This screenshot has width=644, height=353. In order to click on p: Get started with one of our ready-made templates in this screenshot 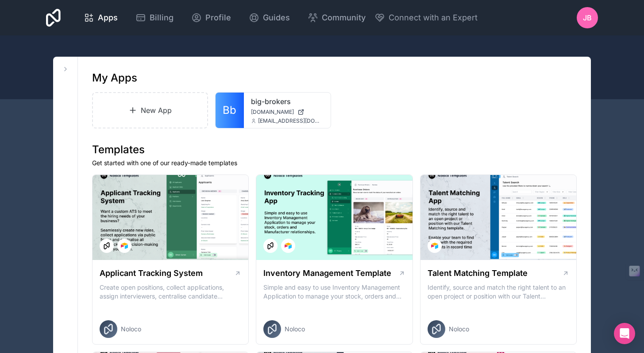, I will do `click(334, 163)`.